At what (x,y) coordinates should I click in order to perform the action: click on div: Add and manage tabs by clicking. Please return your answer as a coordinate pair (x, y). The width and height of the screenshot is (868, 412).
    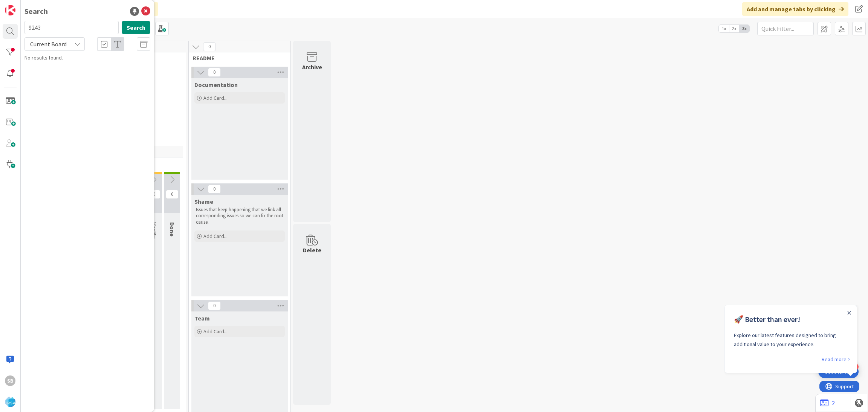
    Looking at the image, I should click on (795, 9).